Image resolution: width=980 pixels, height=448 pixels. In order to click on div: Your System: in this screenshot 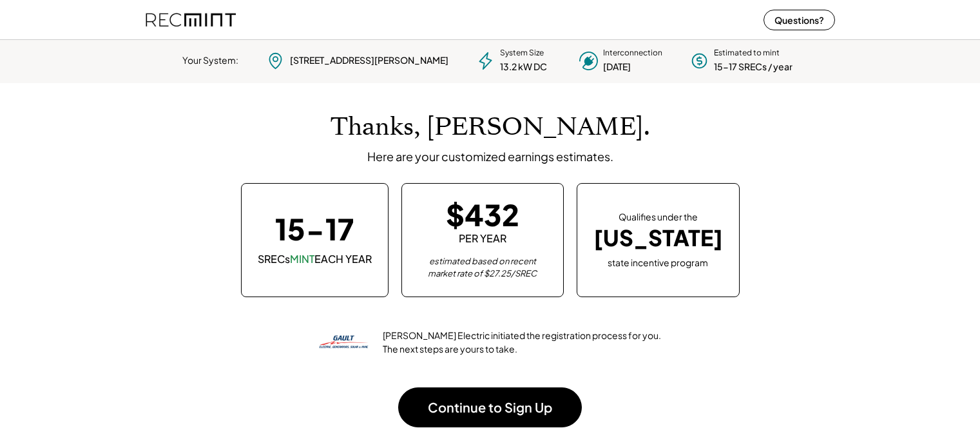, I will do `click(210, 61)`.